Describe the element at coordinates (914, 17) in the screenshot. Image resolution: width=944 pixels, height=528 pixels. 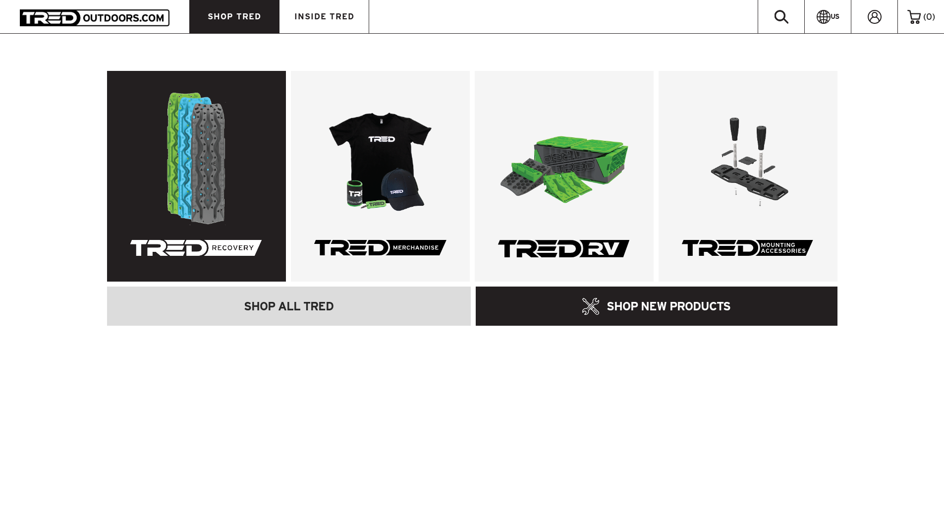
I see `img: cart-icon` at that location.